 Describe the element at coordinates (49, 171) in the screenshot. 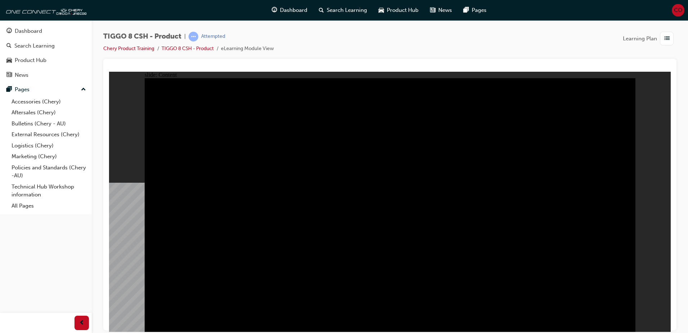

I see `a: Policies and Standards (Chery -AU)` at that location.